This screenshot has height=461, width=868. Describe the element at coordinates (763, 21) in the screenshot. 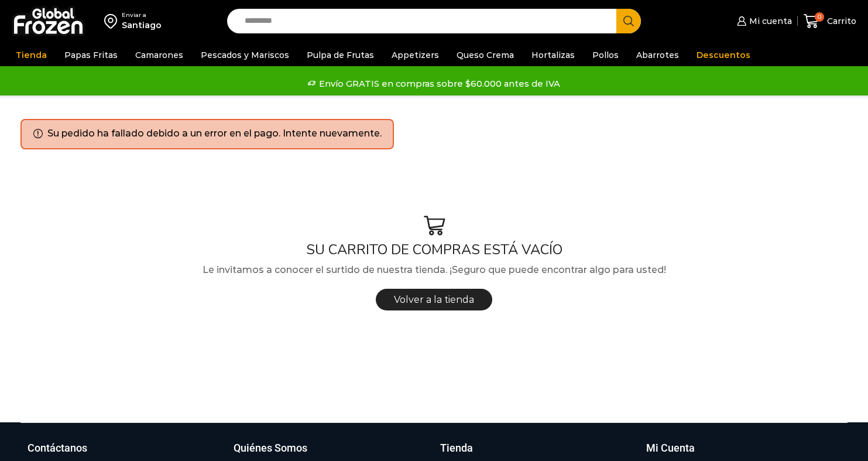

I see `a: Mi cuenta` at that location.